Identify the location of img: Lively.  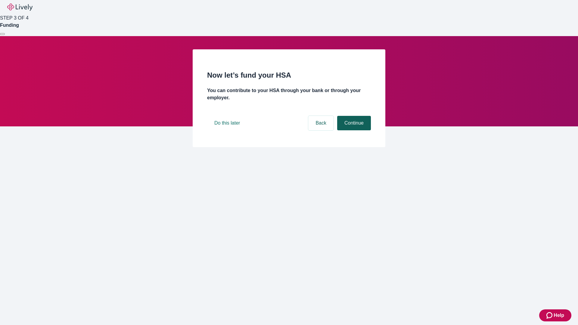
(20, 7).